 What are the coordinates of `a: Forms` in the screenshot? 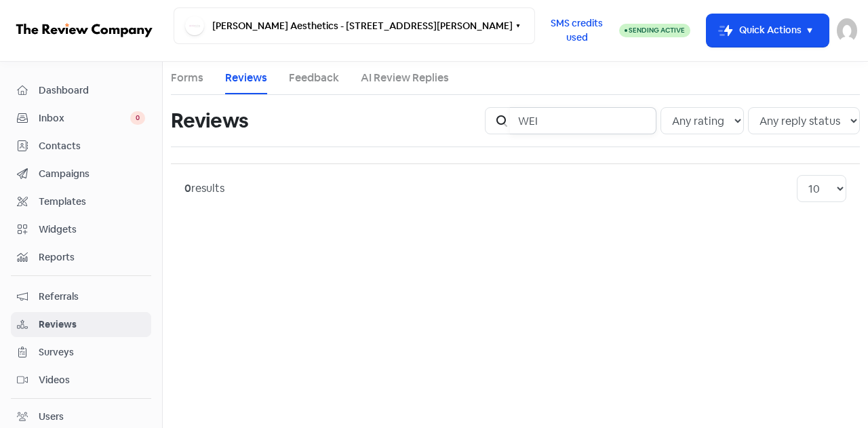 It's located at (187, 78).